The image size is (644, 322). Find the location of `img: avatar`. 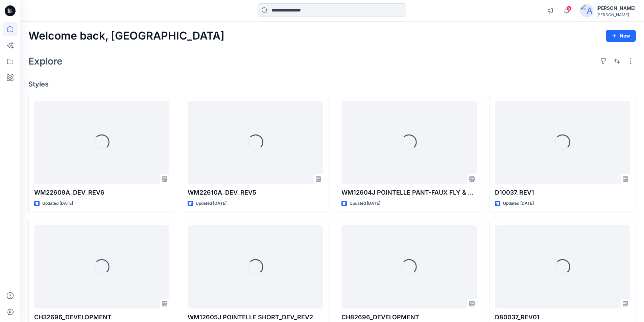

img: avatar is located at coordinates (587, 11).